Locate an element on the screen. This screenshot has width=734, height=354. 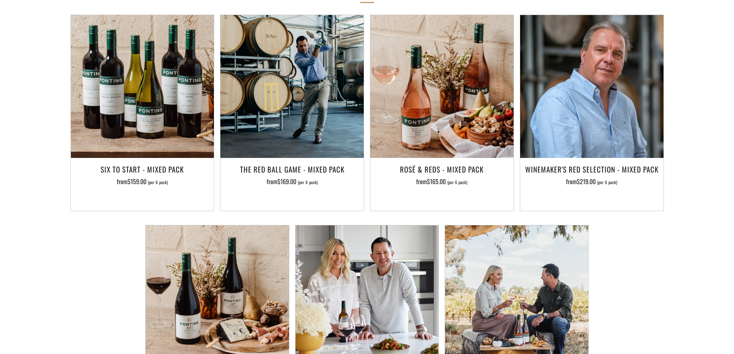
span: $165.00 is located at coordinates (436, 182).